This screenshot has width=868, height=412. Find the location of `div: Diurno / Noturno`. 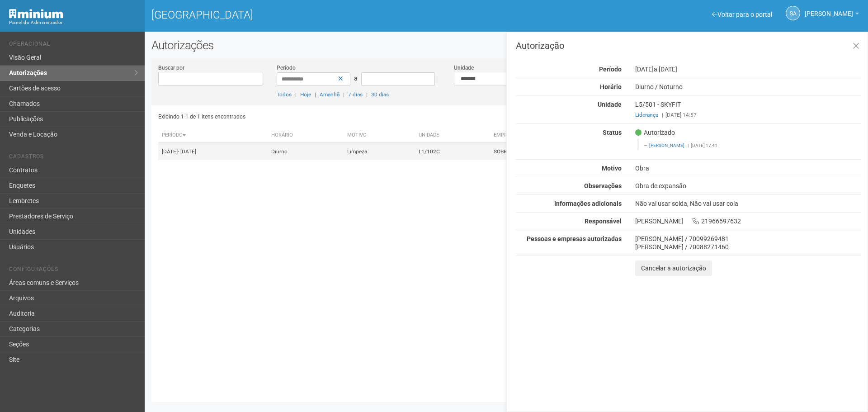

div: Diurno / Noturno is located at coordinates (748, 87).